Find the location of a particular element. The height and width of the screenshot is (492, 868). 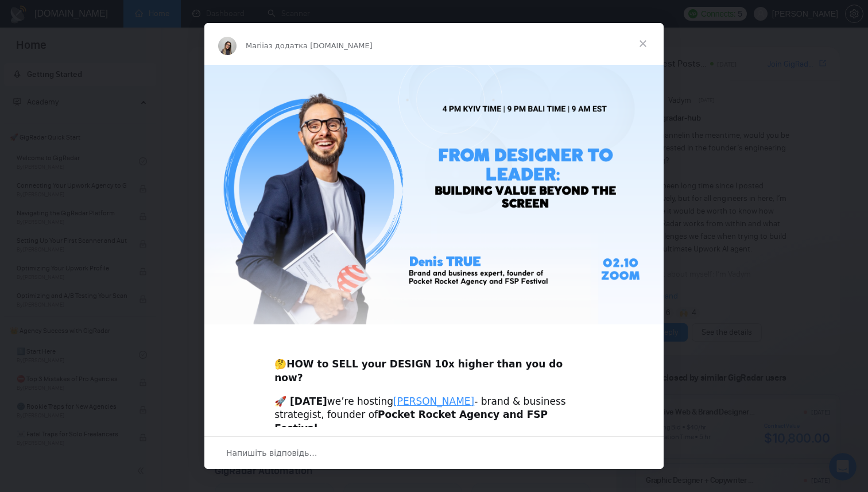

span: Закрити is located at coordinates (643, 44).